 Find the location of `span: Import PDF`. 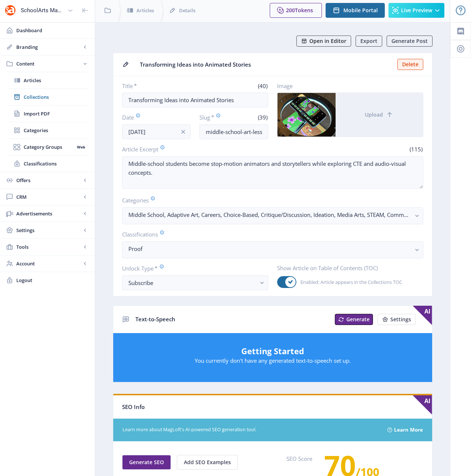

span: Import PDF is located at coordinates (56, 114).